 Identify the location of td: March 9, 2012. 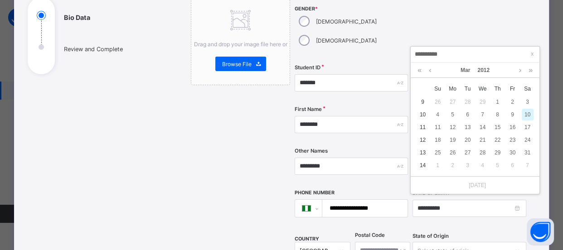
(513, 115).